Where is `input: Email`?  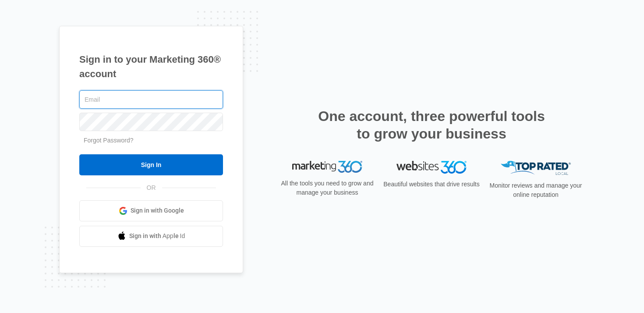
input: Email is located at coordinates (151, 99).